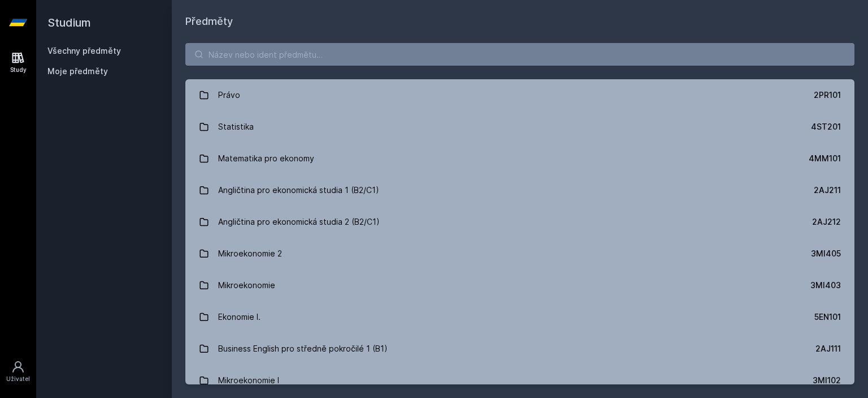 The height and width of the screenshot is (398, 868). Describe the element at coordinates (520, 317) in the screenshot. I see `a: Ekonomie I. 5EN101` at that location.